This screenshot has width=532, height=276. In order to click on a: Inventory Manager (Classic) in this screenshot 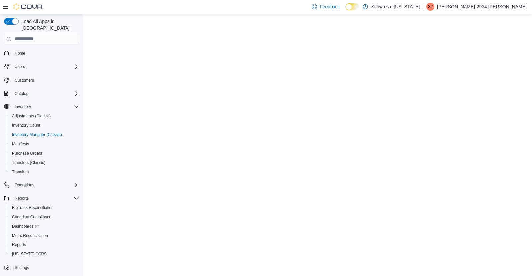, I will do `click(37, 135)`.